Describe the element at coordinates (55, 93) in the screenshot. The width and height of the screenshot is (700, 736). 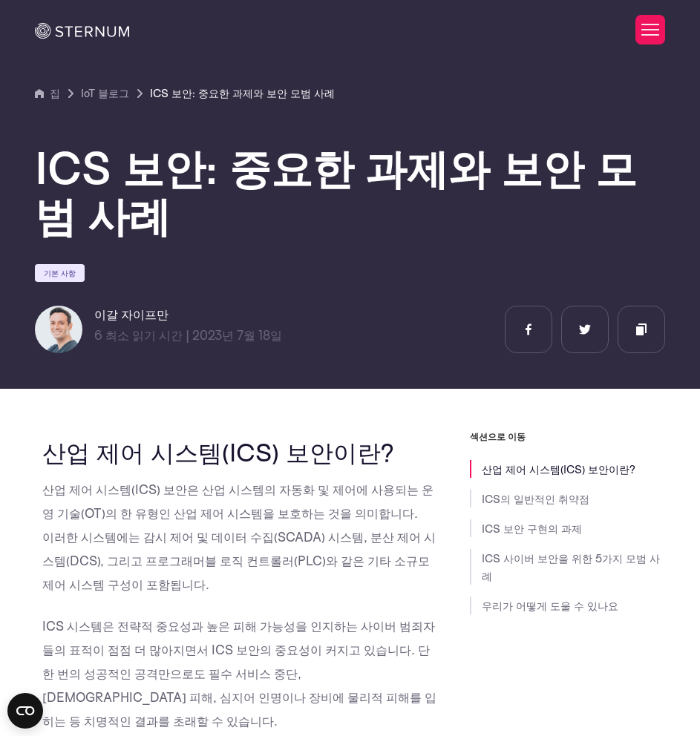
I see `font: 집` at that location.